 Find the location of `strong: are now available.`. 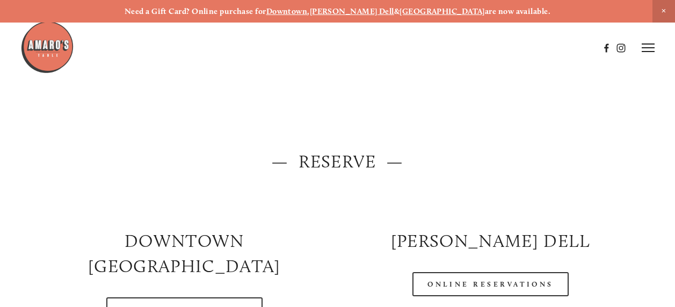

strong: are now available. is located at coordinates (518, 11).